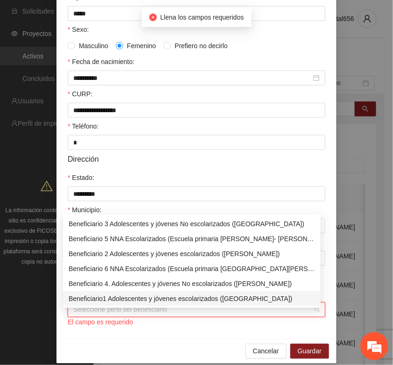 The height and width of the screenshot is (365, 393). What do you see at coordinates (91, 172) in the screenshot?
I see `span: Estamos en línea.` at bounding box center [91, 172].